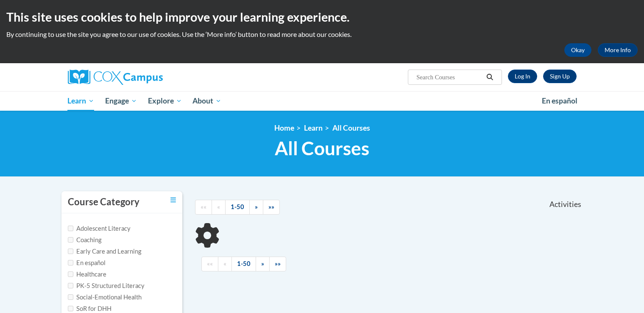  I want to click on p: By continuing to use the site you agree to our use of cookies. Use the ‘More info’ button to read..., so click(322, 34).